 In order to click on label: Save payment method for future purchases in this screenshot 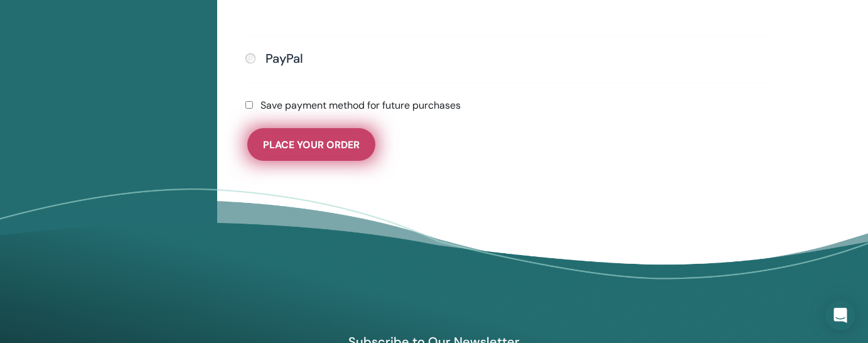, I will do `click(360, 106)`.